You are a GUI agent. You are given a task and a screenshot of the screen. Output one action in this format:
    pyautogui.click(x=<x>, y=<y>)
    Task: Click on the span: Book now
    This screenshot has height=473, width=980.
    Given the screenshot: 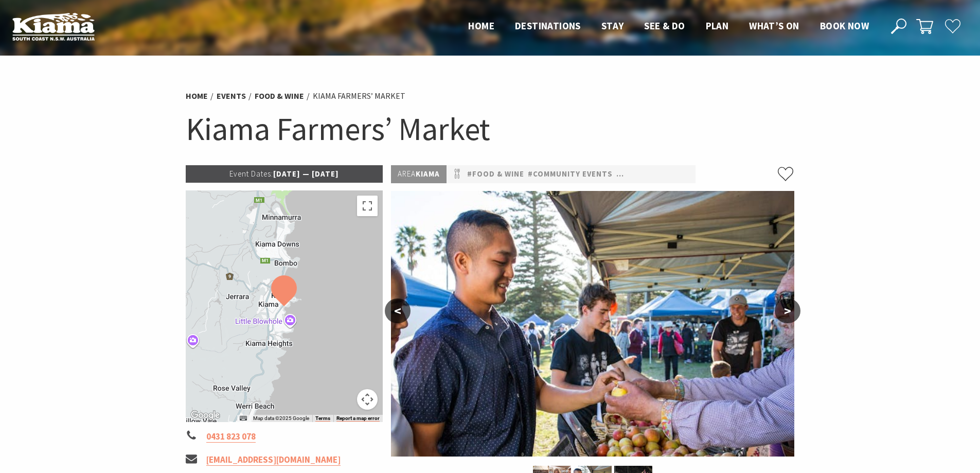 What is the action you would take?
    pyautogui.click(x=844, y=26)
    